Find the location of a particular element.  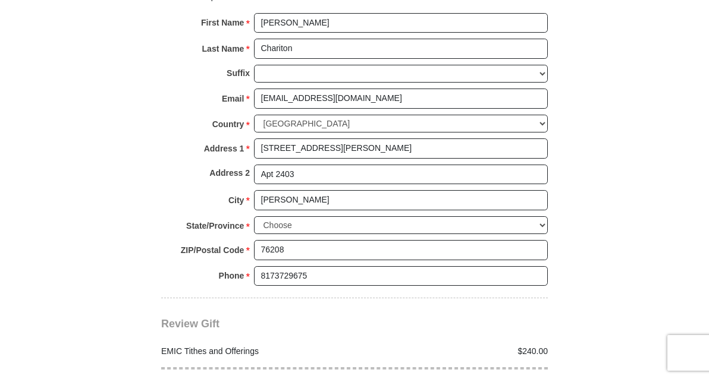

div: EMIC Tithes and Offerings is located at coordinates (255, 351).